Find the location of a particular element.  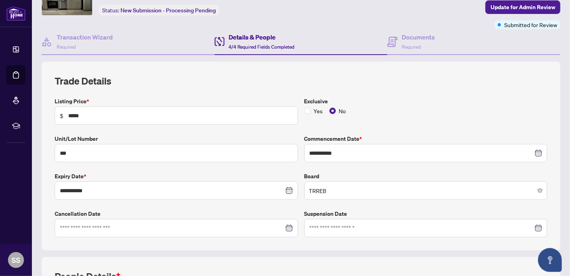

span: TRREB is located at coordinates (426, 191).